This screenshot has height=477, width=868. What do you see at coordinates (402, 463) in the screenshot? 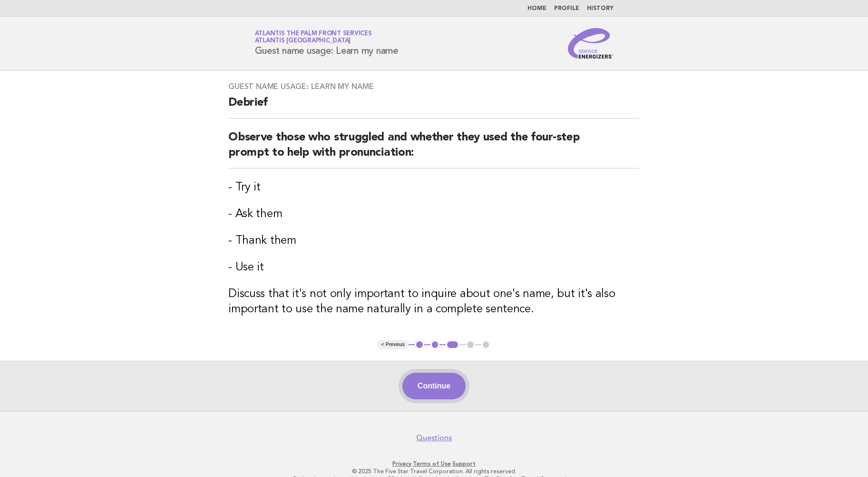
I see `a: Privacy` at bounding box center [402, 463].